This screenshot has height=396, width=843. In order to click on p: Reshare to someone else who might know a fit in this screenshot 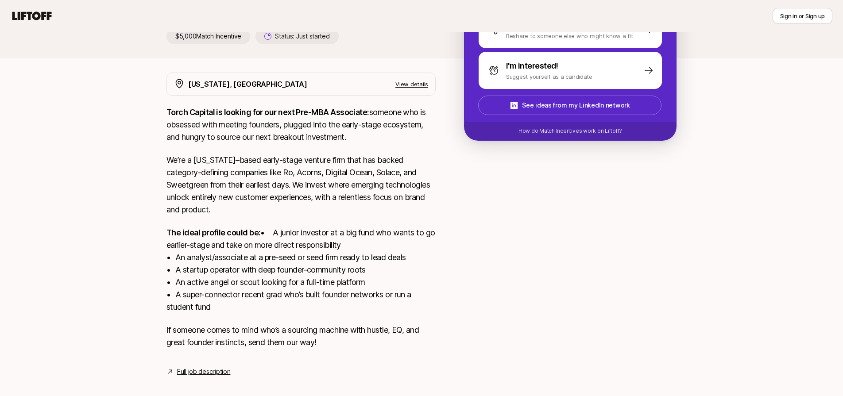, I will do `click(570, 36)`.